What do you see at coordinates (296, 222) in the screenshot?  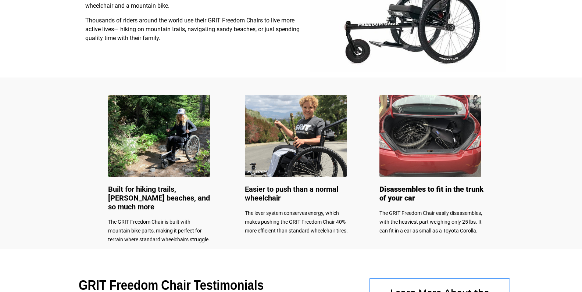 I see `span: The lever system conserves energy, which makes pushing the GRIT Freedom Chair 40% more efficient ...` at bounding box center [296, 222].